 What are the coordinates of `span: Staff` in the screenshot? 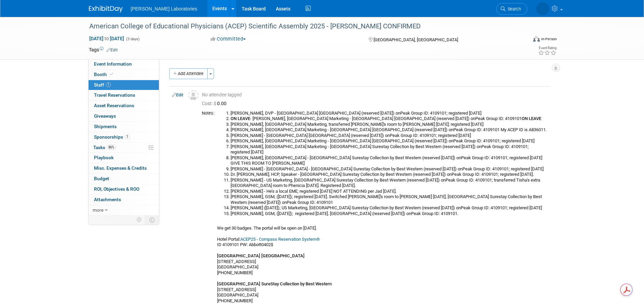 It's located at (102, 85).